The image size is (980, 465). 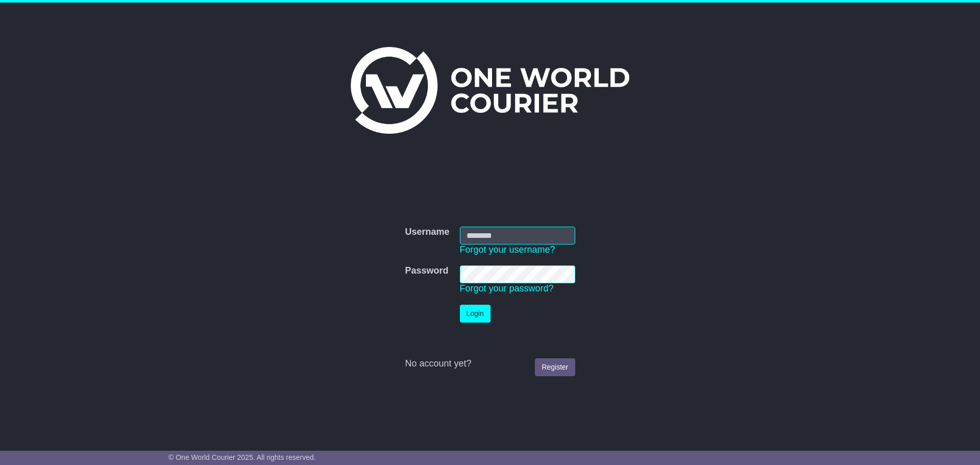 I want to click on a: Register, so click(x=555, y=367).